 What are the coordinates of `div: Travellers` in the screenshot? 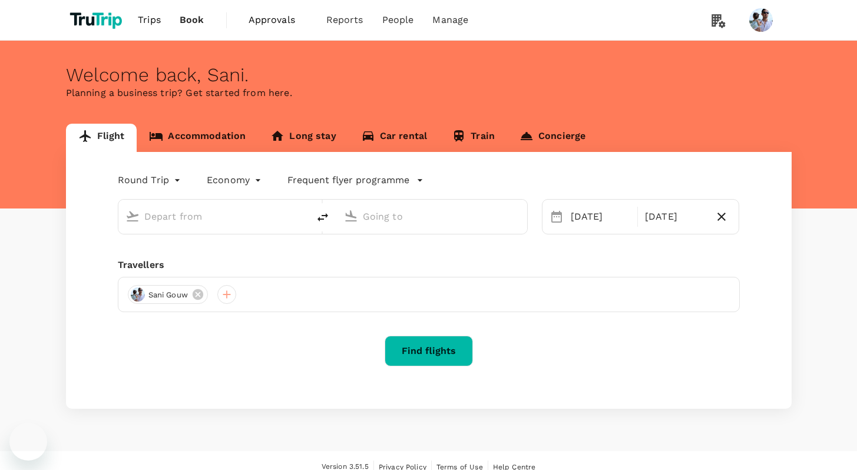 It's located at (429, 265).